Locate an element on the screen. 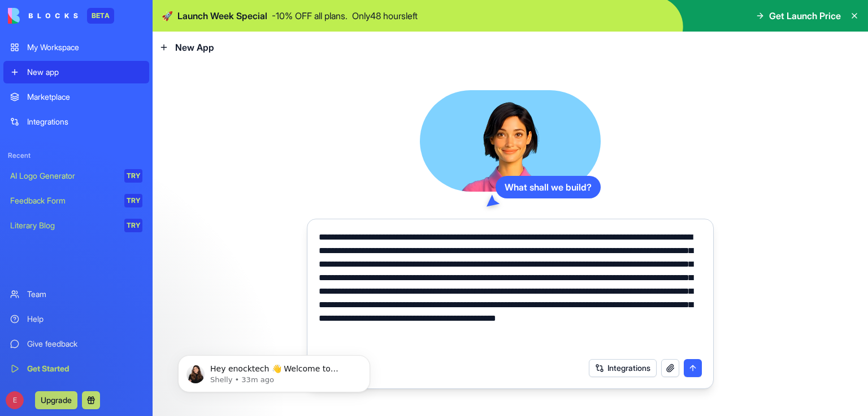 Image resolution: width=868 pixels, height=416 pixels. div: Literary Blog is located at coordinates (63, 225).